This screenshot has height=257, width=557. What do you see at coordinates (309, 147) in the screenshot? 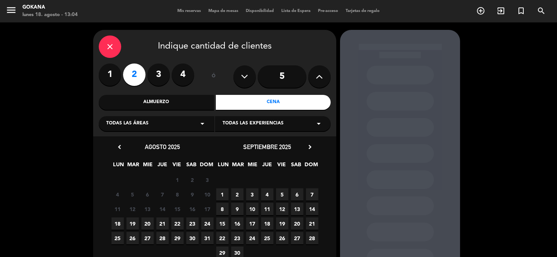
I see `i: chevron_right` at bounding box center [309, 147].